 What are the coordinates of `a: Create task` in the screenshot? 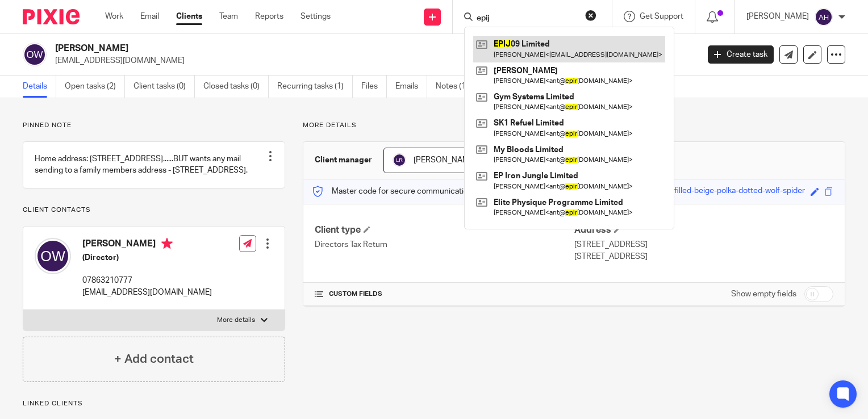 It's located at (741, 55).